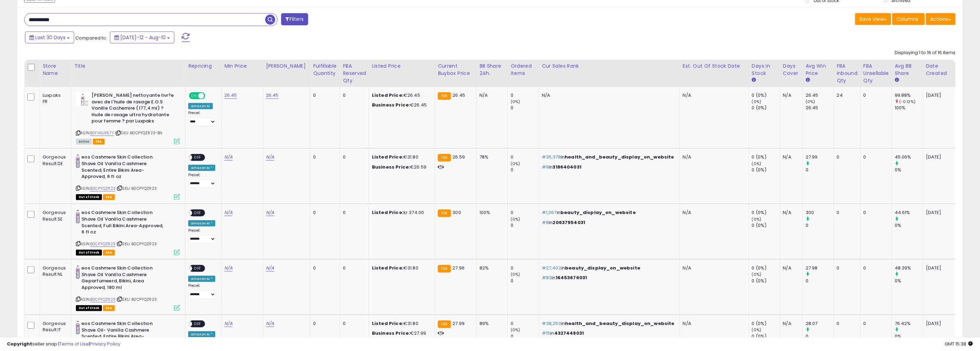 This screenshot has width=980, height=351. I want to click on span: 300, so click(457, 212).